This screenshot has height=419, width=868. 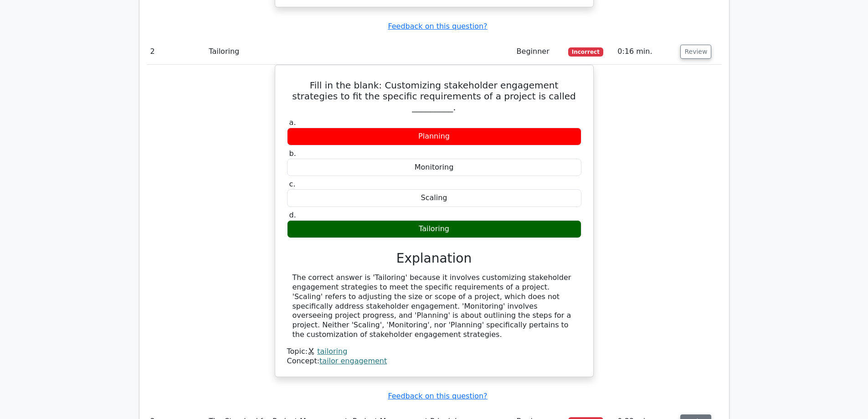 What do you see at coordinates (176, 51) in the screenshot?
I see `td: 2` at bounding box center [176, 51].